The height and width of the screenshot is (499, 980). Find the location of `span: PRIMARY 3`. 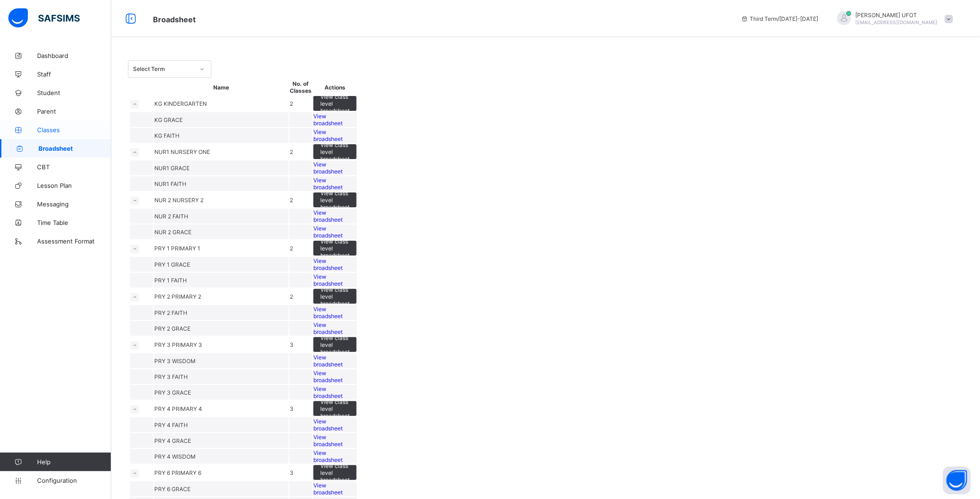

span: PRIMARY 3 is located at coordinates (187, 345).